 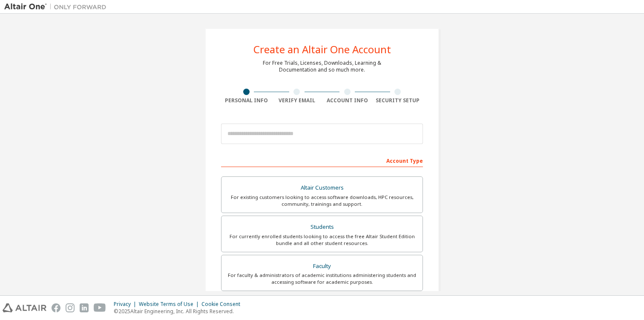 What do you see at coordinates (57, 7) in the screenshot?
I see `img: Altair One` at bounding box center [57, 7].